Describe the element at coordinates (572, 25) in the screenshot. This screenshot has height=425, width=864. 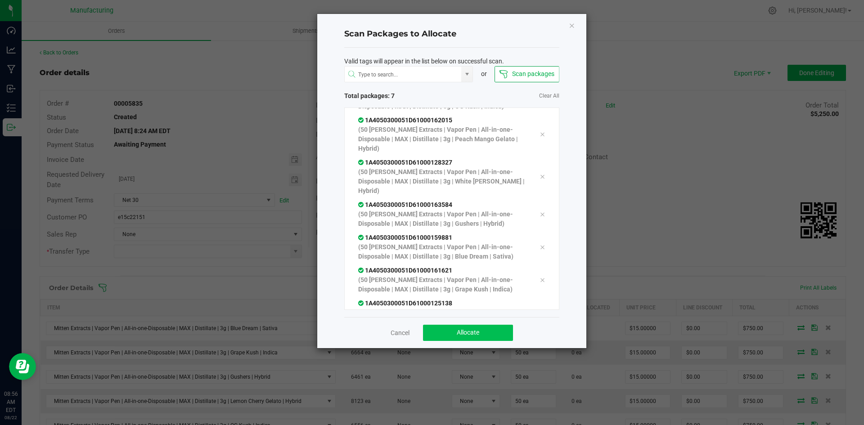
I see `button: Close` at that location.